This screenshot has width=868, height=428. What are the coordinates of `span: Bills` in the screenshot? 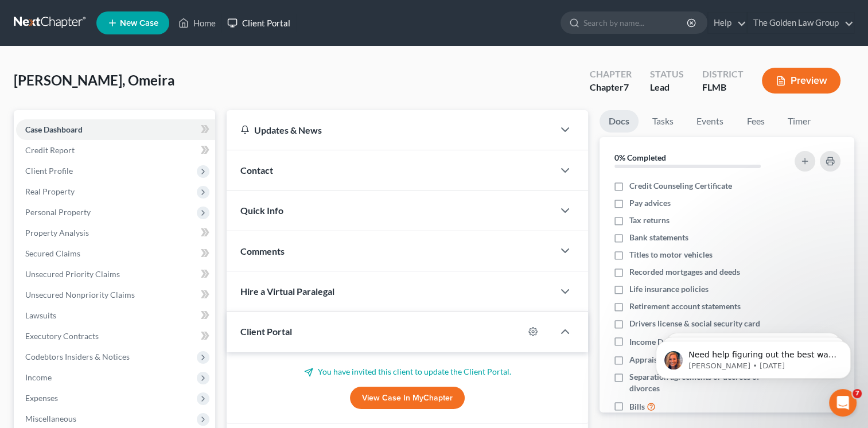 It's located at (637, 407).